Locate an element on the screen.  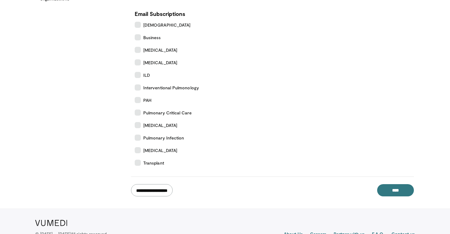
span: Pulmonary Critical Care is located at coordinates (167, 113).